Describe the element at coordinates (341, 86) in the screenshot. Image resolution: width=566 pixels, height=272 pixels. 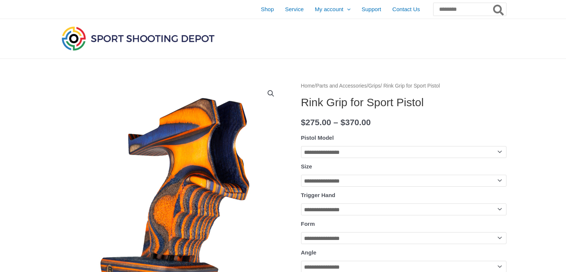
I see `a: Parts and Accessories` at that location.